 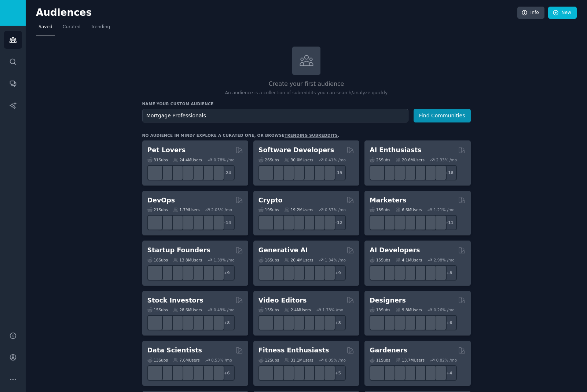 What do you see at coordinates (167, 150) in the screenshot?
I see `h2: Pet Lovers` at bounding box center [167, 150].